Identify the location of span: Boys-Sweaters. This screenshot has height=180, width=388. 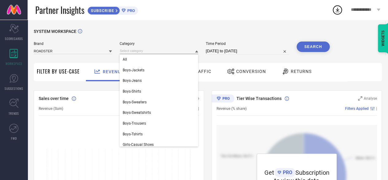
(135, 102).